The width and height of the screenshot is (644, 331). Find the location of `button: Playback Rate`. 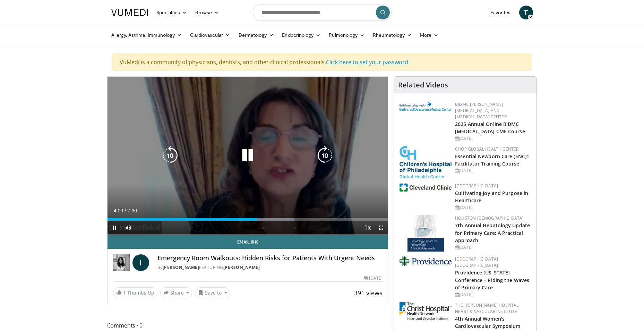

button: Playback Rate is located at coordinates (367, 228).